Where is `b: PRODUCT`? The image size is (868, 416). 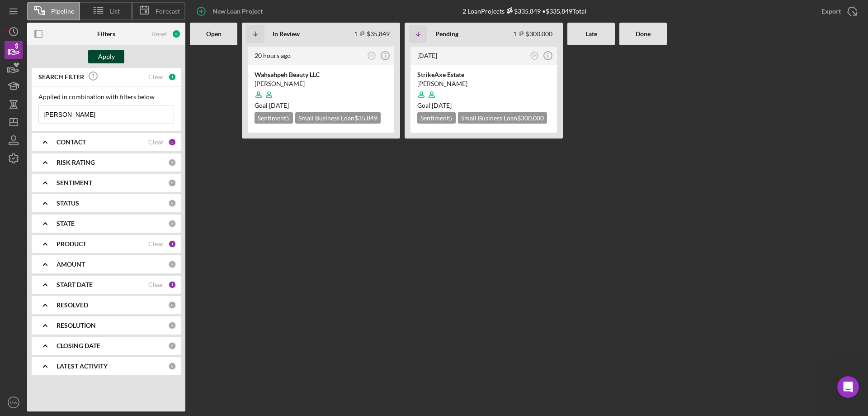 b: PRODUCT is located at coordinates (71, 244).